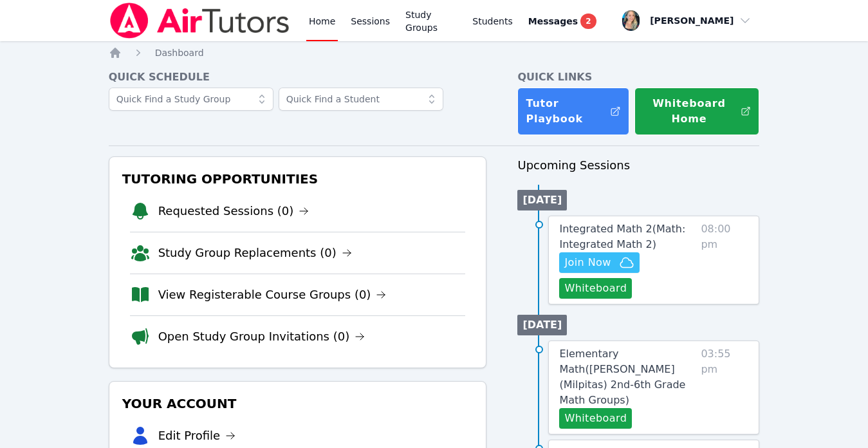 The height and width of the screenshot is (448, 868). I want to click on button: Join Now, so click(599, 263).